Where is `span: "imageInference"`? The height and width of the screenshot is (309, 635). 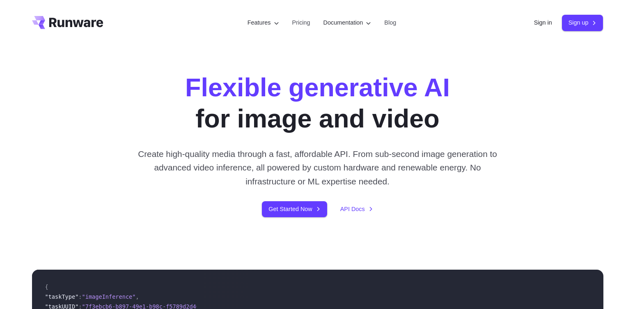 span: "imageInference" is located at coordinates (109, 297).